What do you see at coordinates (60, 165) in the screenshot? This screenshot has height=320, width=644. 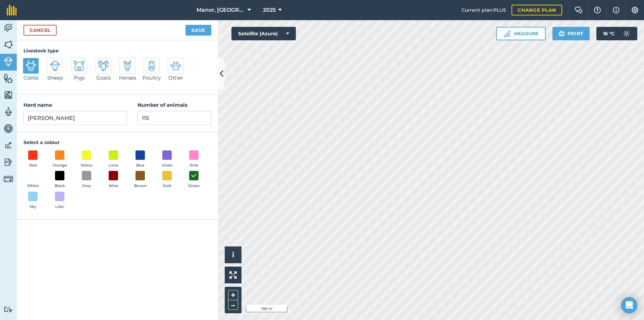 I see `span: Orange` at bounding box center [60, 165].